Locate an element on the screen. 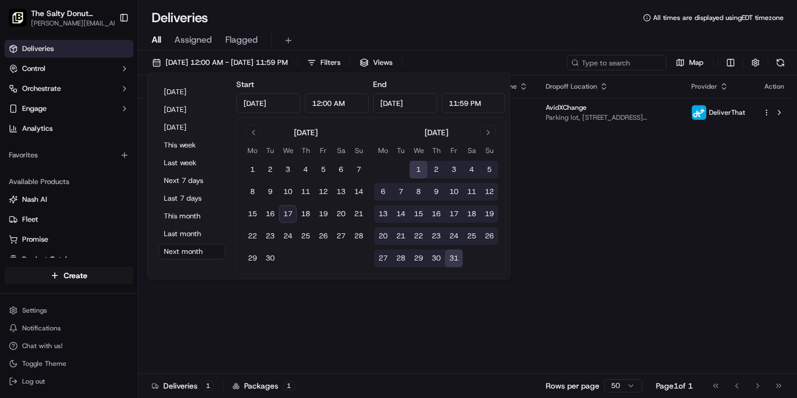 The height and width of the screenshot is (398, 797). span: Chat with us! is located at coordinates (42, 346).